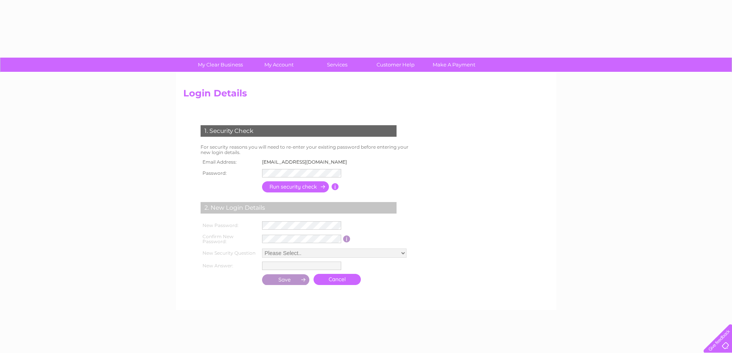 Image resolution: width=732 pixels, height=353 pixels. Describe the element at coordinates (220, 65) in the screenshot. I see `a: My Clear Business` at that location.